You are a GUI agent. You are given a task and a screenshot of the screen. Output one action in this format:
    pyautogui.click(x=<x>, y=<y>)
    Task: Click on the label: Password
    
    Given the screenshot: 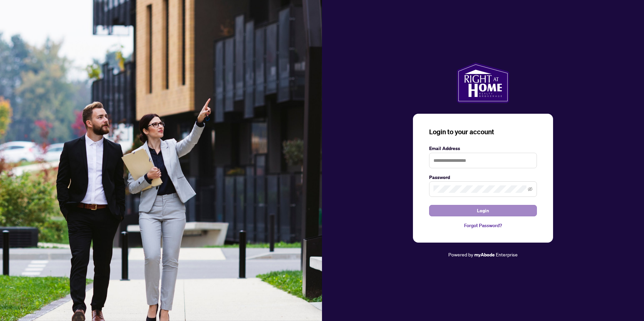 What is the action you would take?
    pyautogui.click(x=483, y=177)
    